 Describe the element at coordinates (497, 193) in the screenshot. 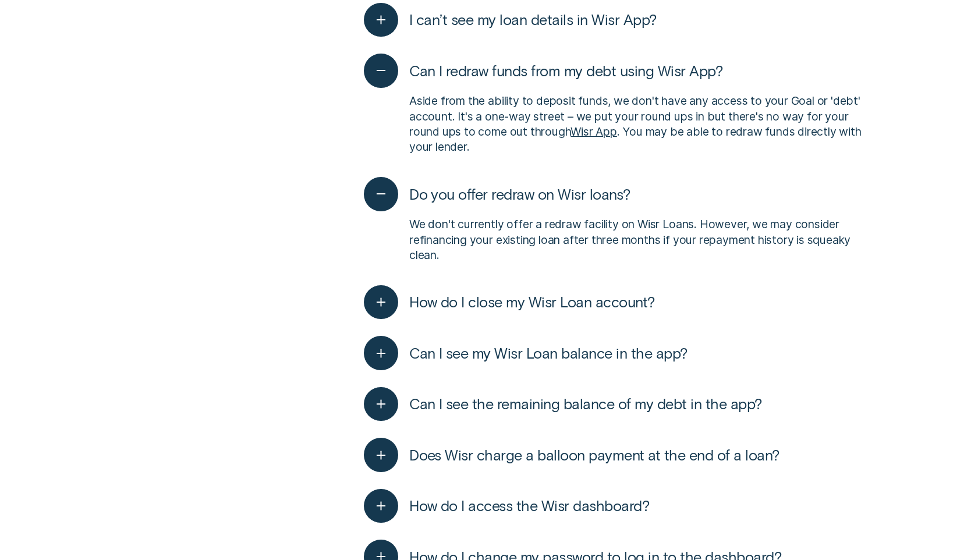

I see `button: Do you offer redraw on Wisr loans?` at that location.